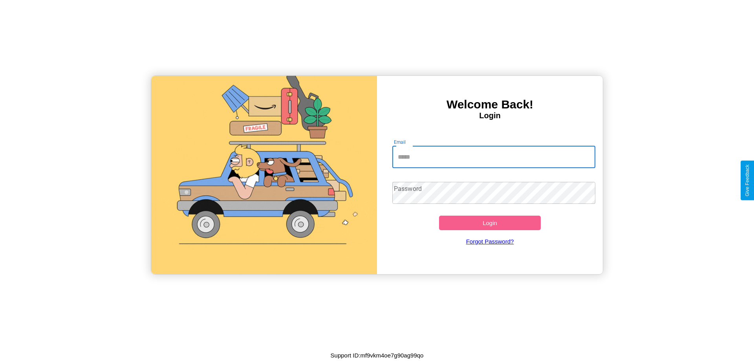 The width and height of the screenshot is (754, 361). What do you see at coordinates (489, 115) in the screenshot?
I see `h4: Login` at bounding box center [489, 115].